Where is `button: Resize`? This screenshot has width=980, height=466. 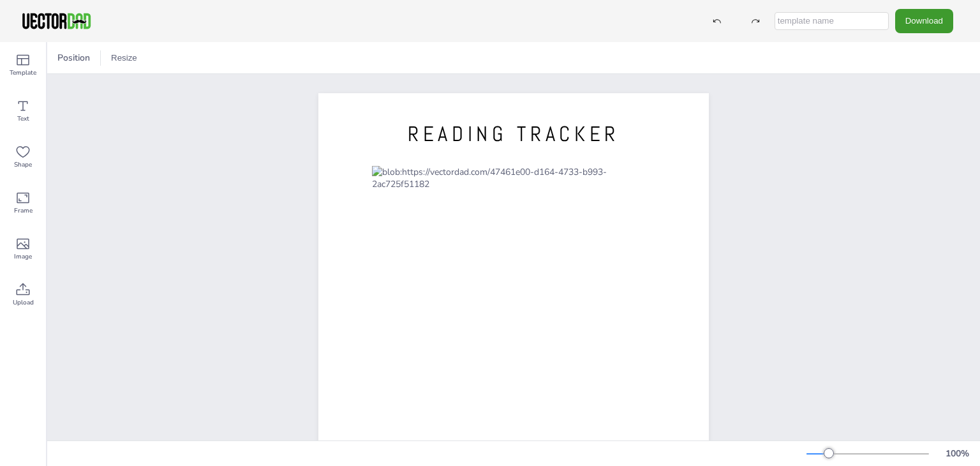
button: Resize is located at coordinates (124, 58).